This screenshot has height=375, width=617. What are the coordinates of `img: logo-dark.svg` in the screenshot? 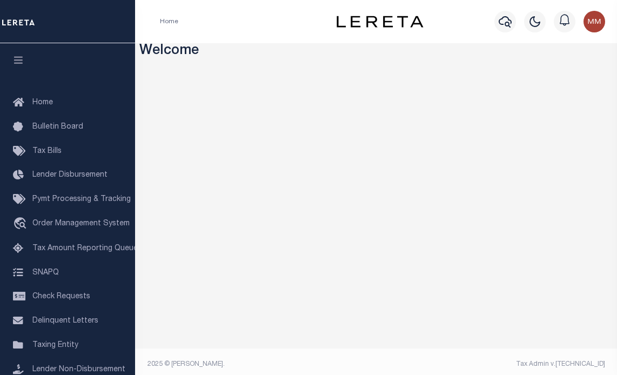 It's located at (380, 22).